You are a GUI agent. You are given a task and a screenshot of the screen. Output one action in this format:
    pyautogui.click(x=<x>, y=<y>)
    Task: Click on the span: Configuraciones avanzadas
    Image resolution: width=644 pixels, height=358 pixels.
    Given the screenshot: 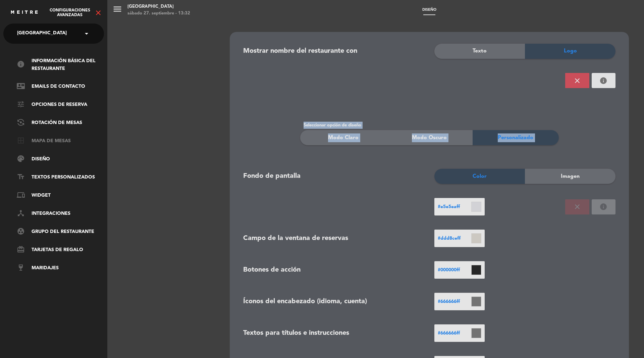 What is the action you would take?
    pyautogui.click(x=70, y=12)
    